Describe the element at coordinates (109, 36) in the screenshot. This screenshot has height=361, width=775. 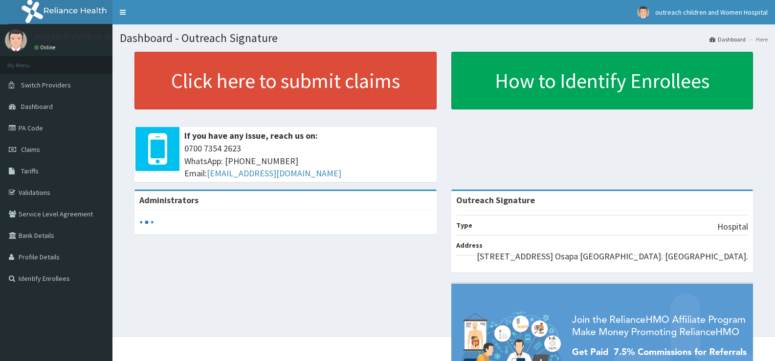
I see `p: outreach children and Women Hospital` at that location.